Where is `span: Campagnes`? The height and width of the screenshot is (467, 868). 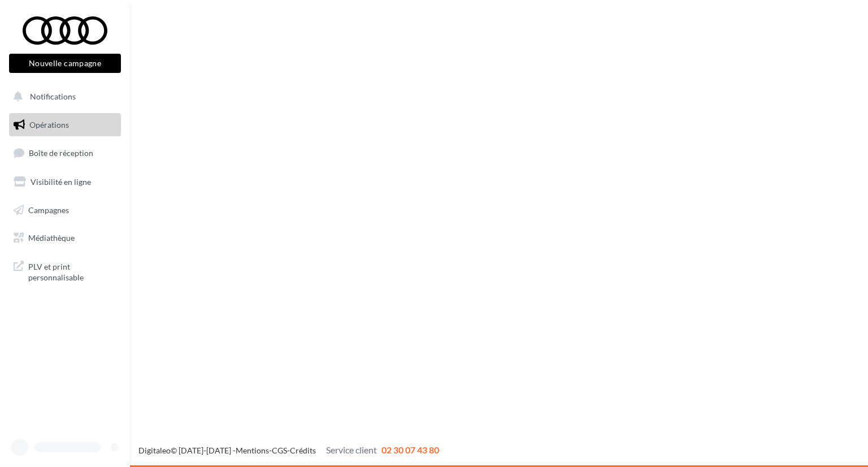
span: Campagnes is located at coordinates (49, 209).